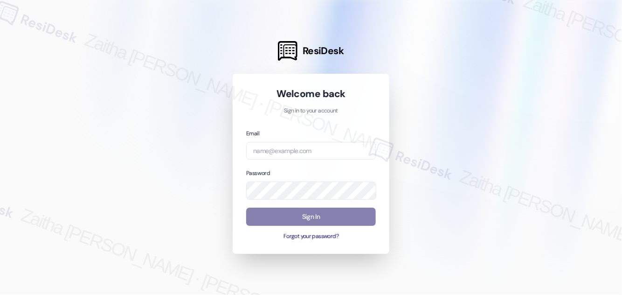 The width and height of the screenshot is (622, 295). What do you see at coordinates (311, 236) in the screenshot?
I see `button: Forgot your password?` at bounding box center [311, 236].